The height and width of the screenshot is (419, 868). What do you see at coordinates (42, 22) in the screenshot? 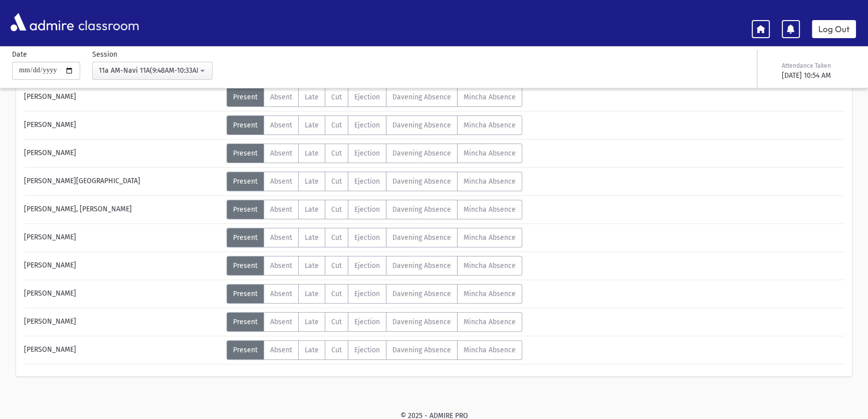
I see `img: AdmirePro` at bounding box center [42, 22].